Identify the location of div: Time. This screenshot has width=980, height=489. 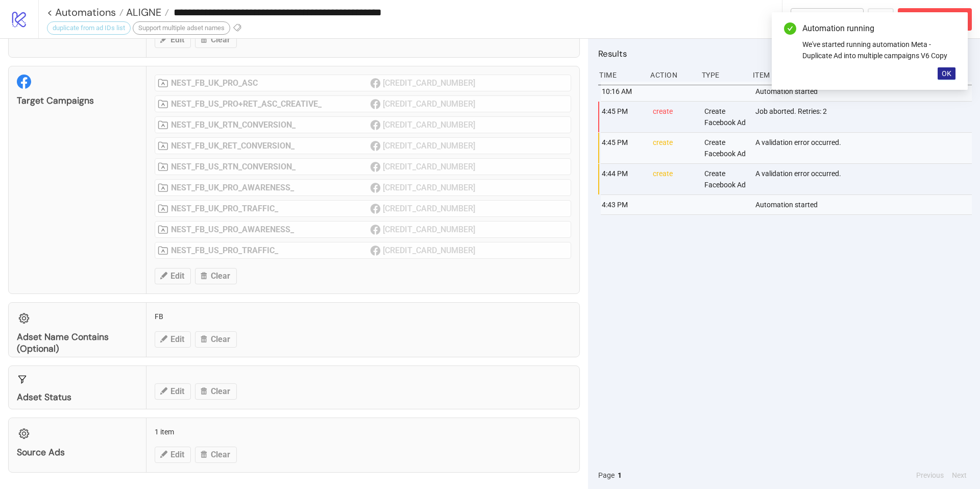
(620, 75).